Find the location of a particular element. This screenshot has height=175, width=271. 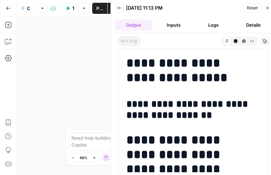

span: Reset is located at coordinates (253, 8).